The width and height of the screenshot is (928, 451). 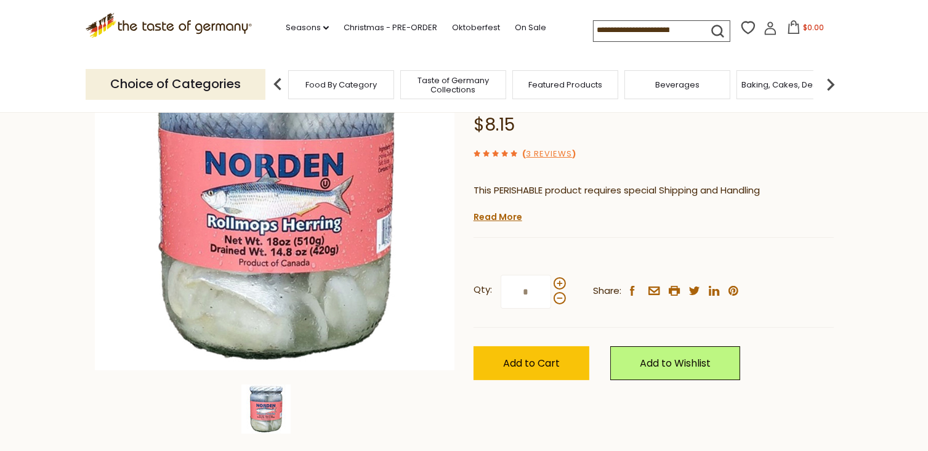 What do you see at coordinates (453, 85) in the screenshot?
I see `span: Taste of Germany Collections` at bounding box center [453, 85].